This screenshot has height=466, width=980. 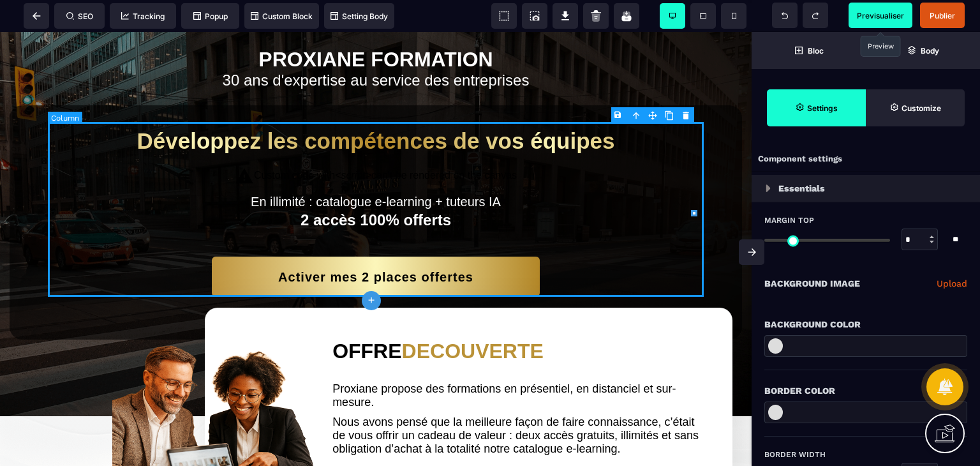 What do you see at coordinates (375, 109) in the screenshot?
I see `h1: Développez les compétences de vos équipes` at bounding box center [375, 109].